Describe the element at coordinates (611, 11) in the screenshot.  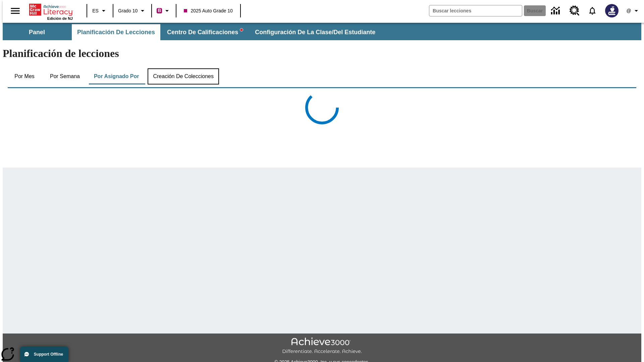
I see `img: Avatar` at that location.